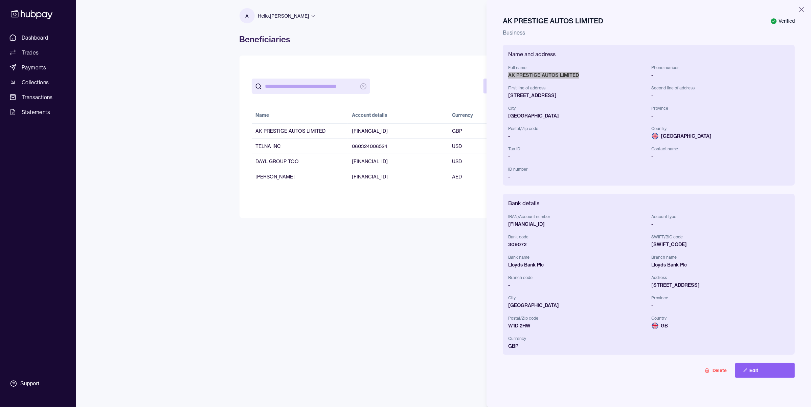 This screenshot has width=811, height=407. Describe the element at coordinates (577, 88) in the screenshot. I see `span: First line of address` at that location.